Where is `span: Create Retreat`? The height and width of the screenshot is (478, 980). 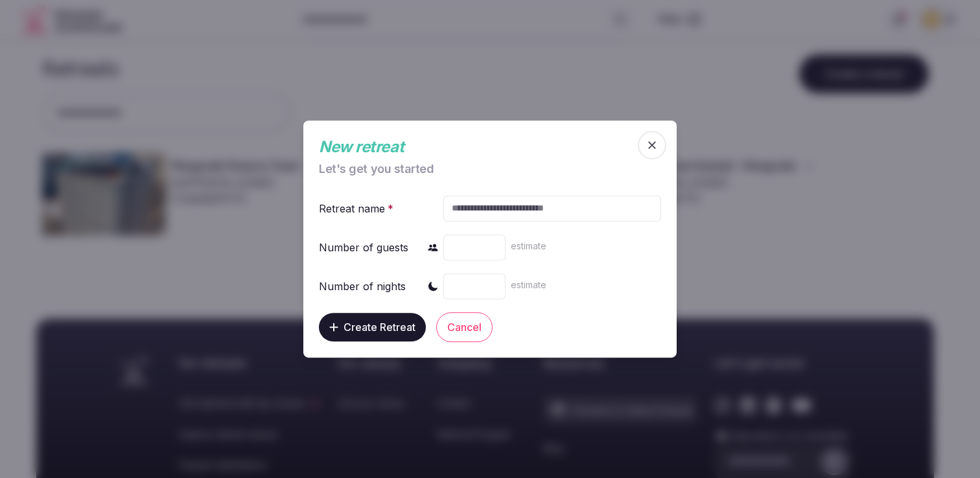 span: Create Retreat is located at coordinates (379, 328).